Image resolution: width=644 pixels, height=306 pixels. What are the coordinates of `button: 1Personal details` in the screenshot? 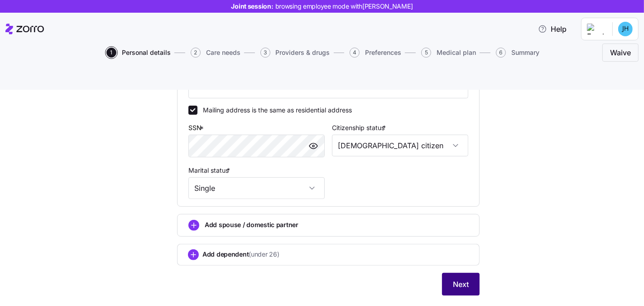 It's located at (138, 52).